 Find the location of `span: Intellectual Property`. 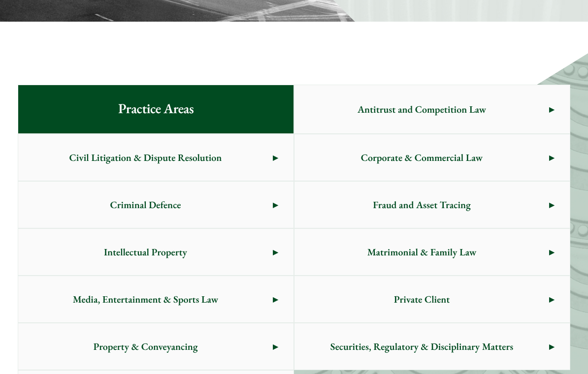

span: Intellectual Property is located at coordinates (145, 252).